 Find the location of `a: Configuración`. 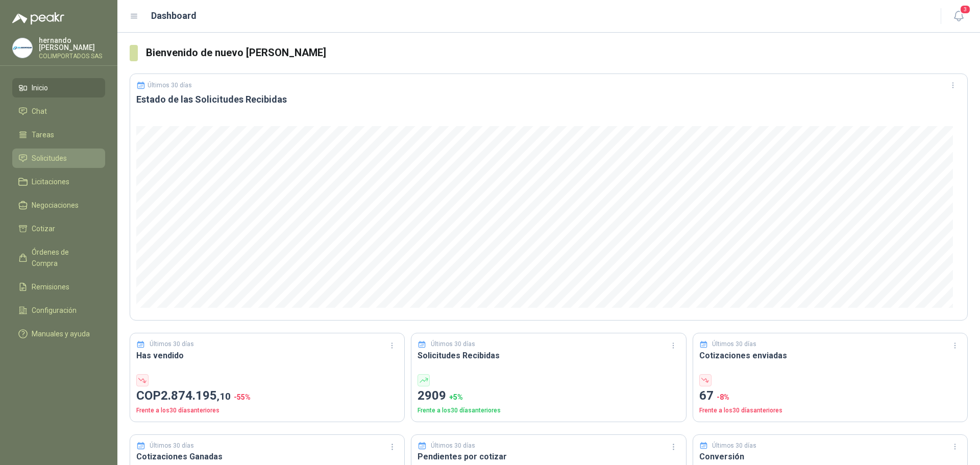

a: Configuración is located at coordinates (58, 310).